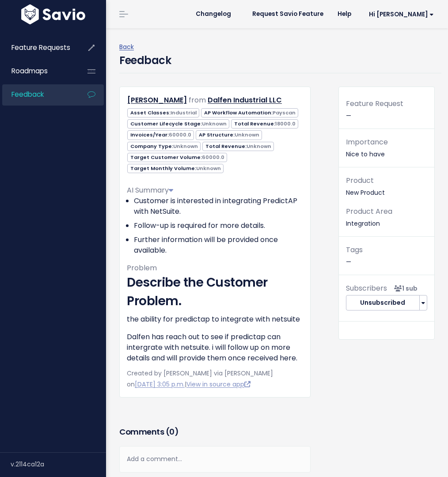 The width and height of the screenshot is (448, 477). What do you see at coordinates (404, 288) in the screenshot?
I see `span: <p><strong>Subscribers</strong><br><br> - Emma Whitman<br> </p>` at bounding box center [404, 288].